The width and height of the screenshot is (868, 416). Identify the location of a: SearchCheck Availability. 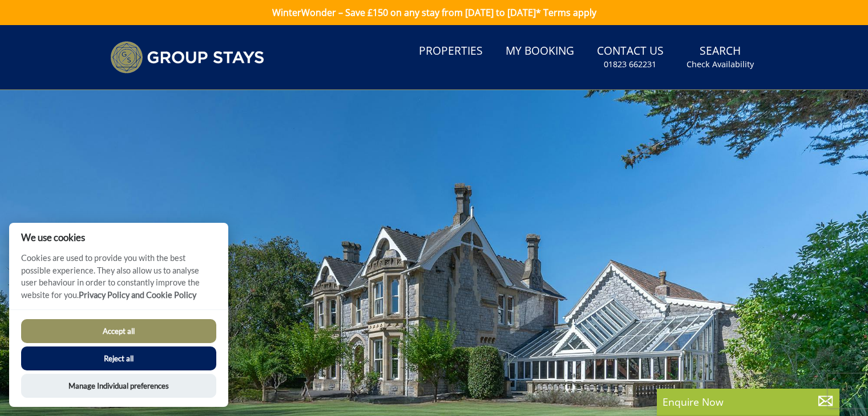
(720, 57).